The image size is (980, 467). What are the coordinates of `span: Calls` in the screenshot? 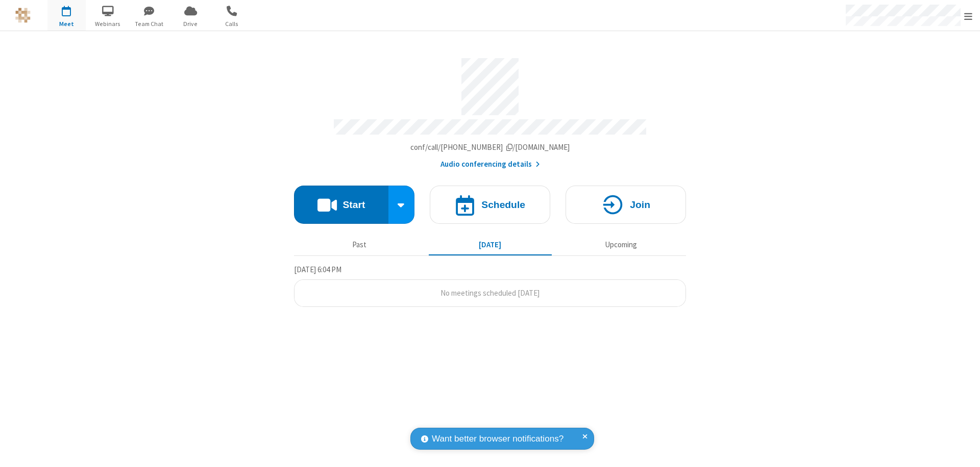 It's located at (232, 24).